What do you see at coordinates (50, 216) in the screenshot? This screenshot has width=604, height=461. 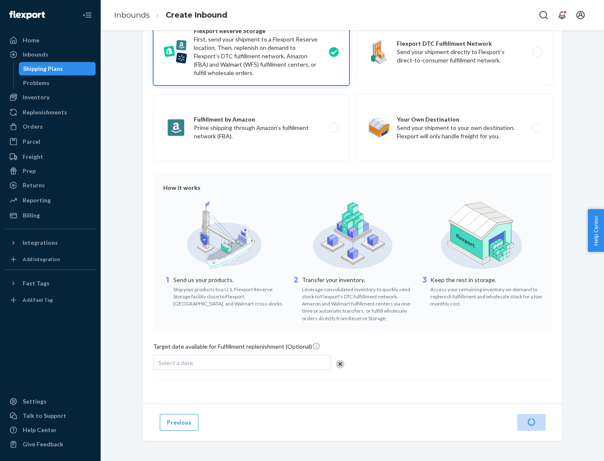 I see `a: Billing` at bounding box center [50, 216].